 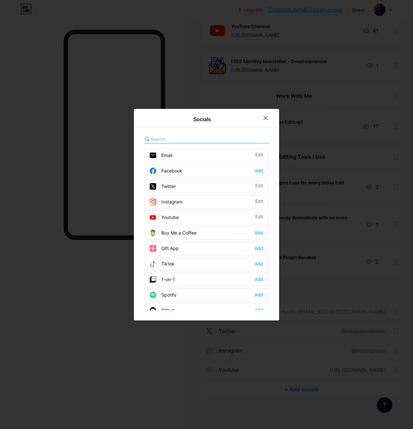 I want to click on input: Search, so click(x=186, y=139).